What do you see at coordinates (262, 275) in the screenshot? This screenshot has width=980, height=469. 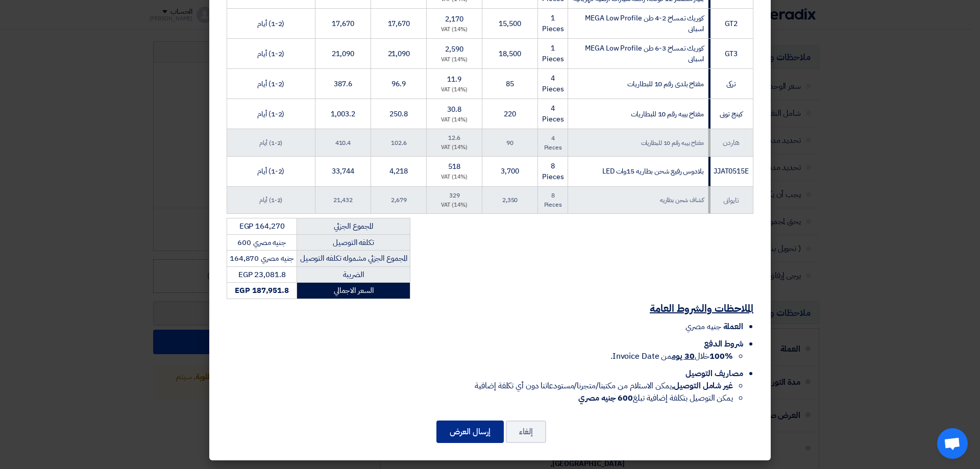 I see `span: EGP 23,081.8` at bounding box center [262, 275].